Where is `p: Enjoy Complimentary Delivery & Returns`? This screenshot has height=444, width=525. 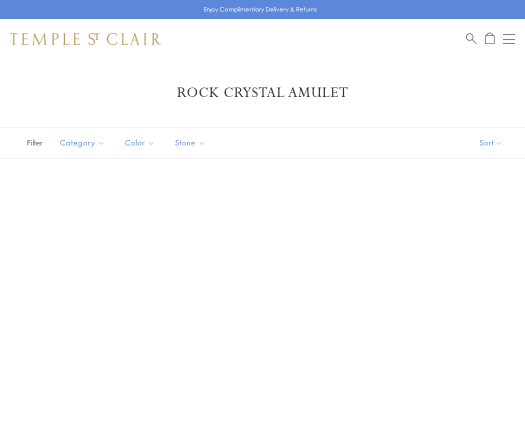
p: Enjoy Complimentary Delivery & Returns is located at coordinates (260, 10).